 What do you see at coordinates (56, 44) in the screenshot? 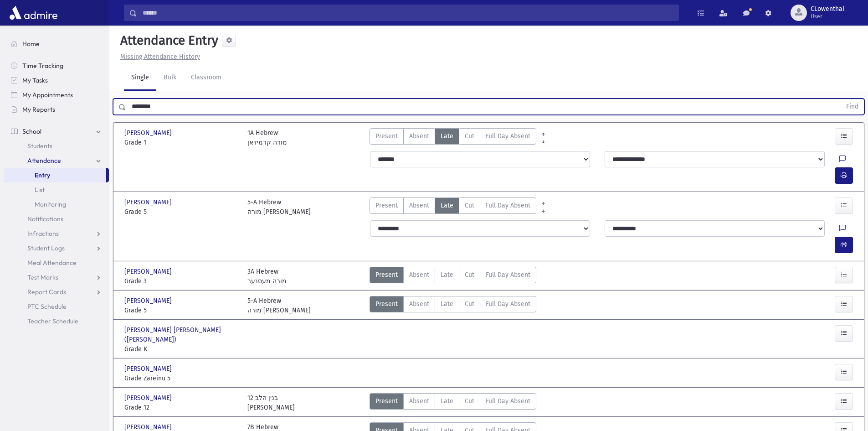
I see `a: Home` at bounding box center [56, 44].